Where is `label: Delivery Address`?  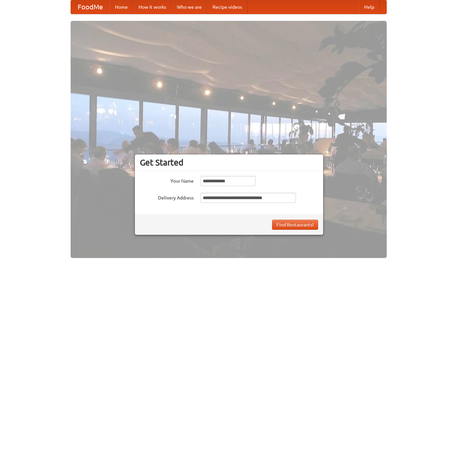 label: Delivery Address is located at coordinates (167, 197).